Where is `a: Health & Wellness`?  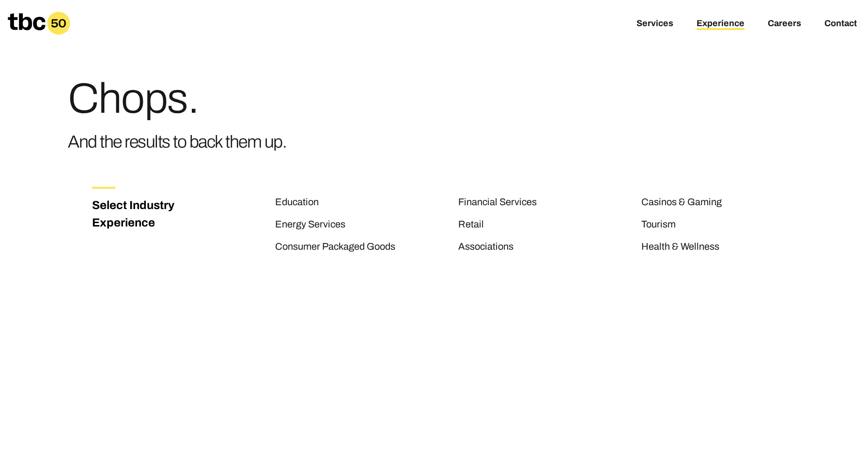
a: Health & Wellness is located at coordinates (680, 247).